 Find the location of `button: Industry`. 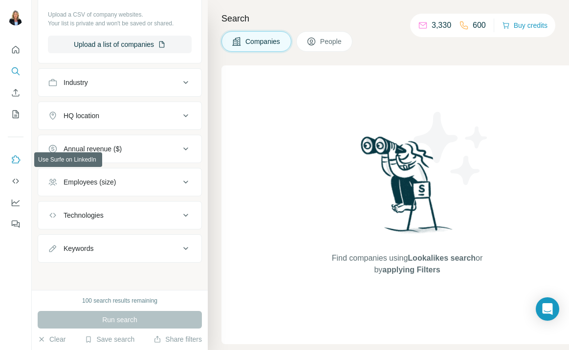

button: Industry is located at coordinates (120, 83).